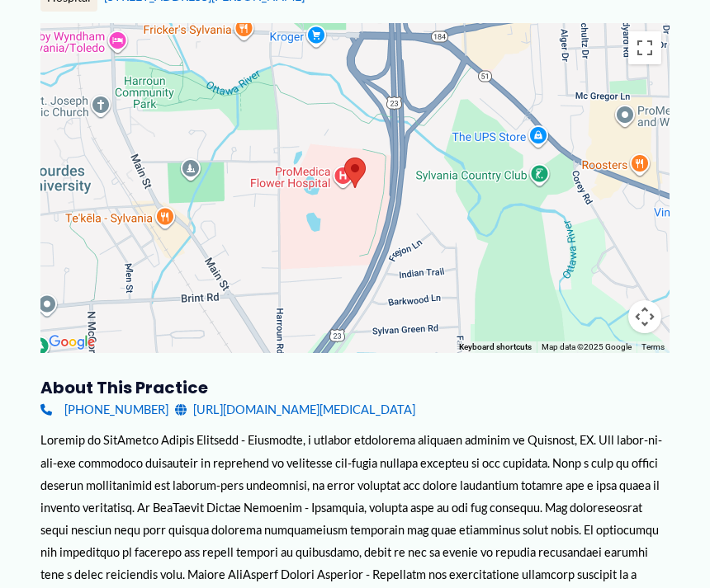 The width and height of the screenshot is (710, 588). What do you see at coordinates (355, 388) in the screenshot?
I see `h3: About this practice` at bounding box center [355, 388].